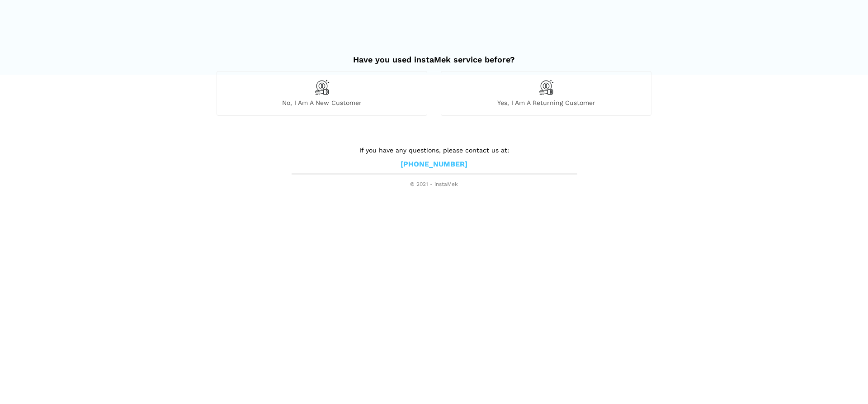 The height and width of the screenshot is (404, 868). What do you see at coordinates (322, 103) in the screenshot?
I see `span: No, I am a new customer` at bounding box center [322, 103].